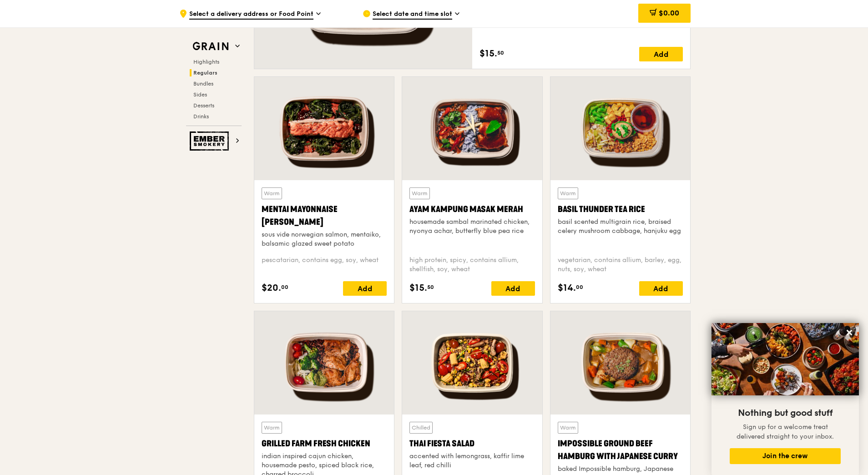  I want to click on div: Chilled, so click(421, 428).